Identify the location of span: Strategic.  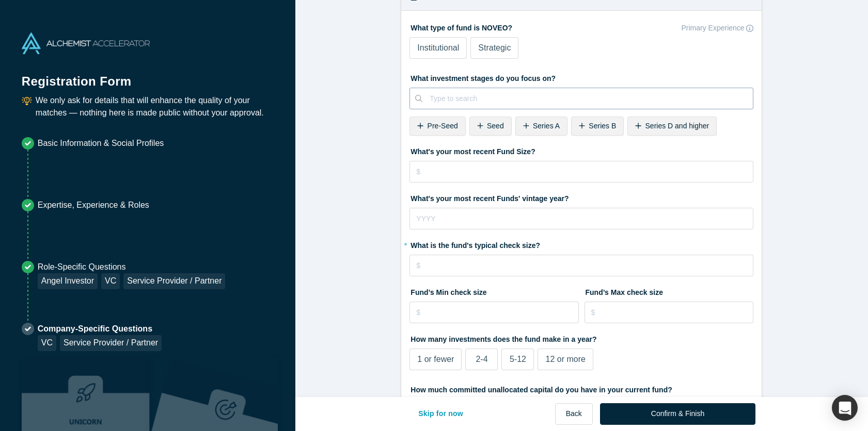
(494, 47).